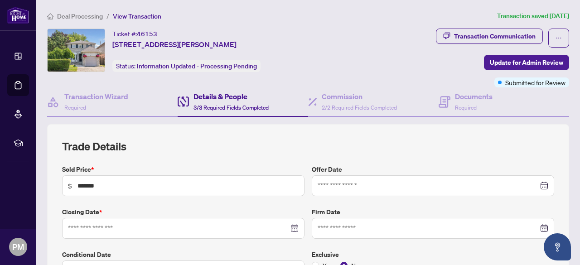  Describe the element at coordinates (134, 34) in the screenshot. I see `div: Ticket #:` at that location.